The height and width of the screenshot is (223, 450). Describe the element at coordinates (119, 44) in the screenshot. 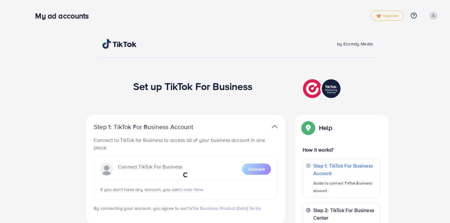

I see `img: TikTok` at that location.